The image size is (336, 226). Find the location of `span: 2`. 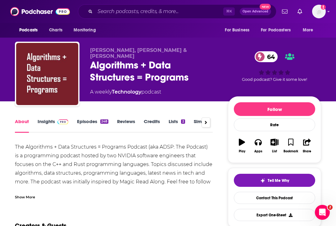

span: 2 is located at coordinates (330, 207).